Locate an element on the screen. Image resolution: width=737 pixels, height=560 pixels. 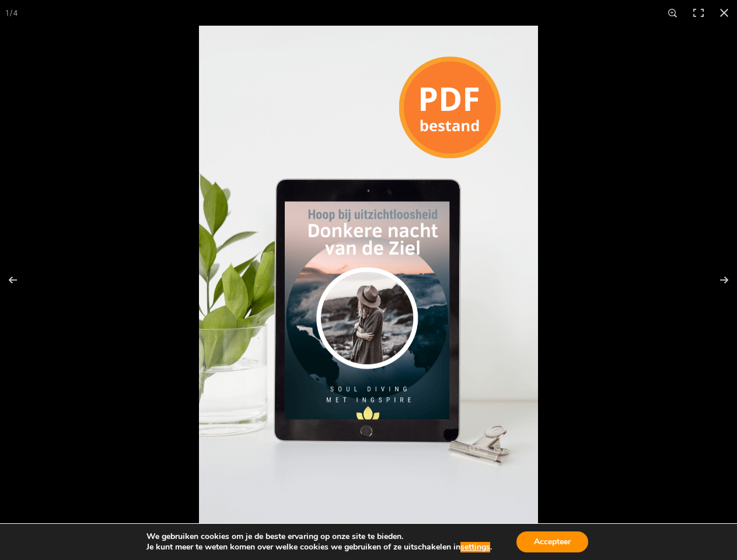
p: Je kunt meer te weten komen over welke cookies we gebruiken of ze uitschakelen in . is located at coordinates (319, 547).